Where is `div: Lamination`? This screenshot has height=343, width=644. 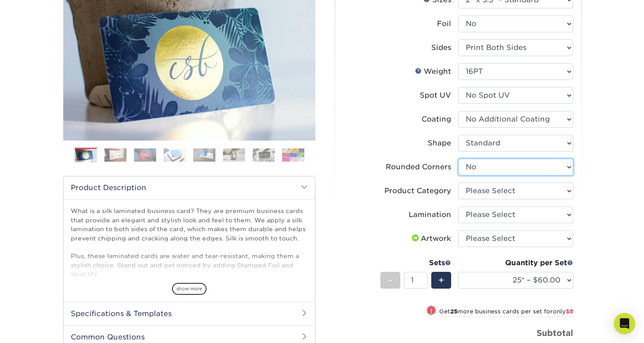 div: Lamination is located at coordinates (430, 215).